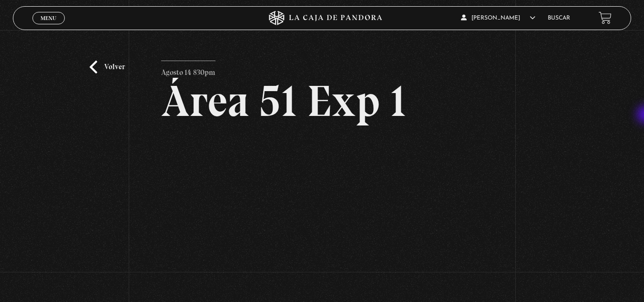  Describe the element at coordinates (48, 26) in the screenshot. I see `span: Cerrar` at that location.